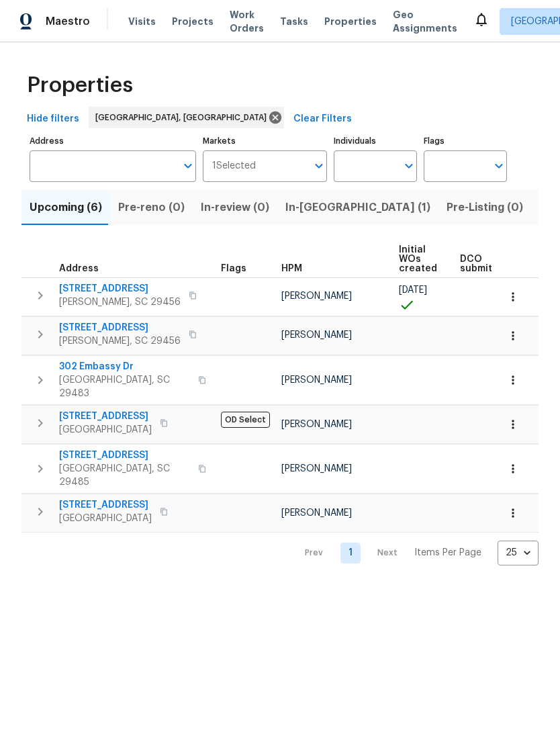  Describe the element at coordinates (448, 553) in the screenshot. I see `p: Items Per Page` at that location.